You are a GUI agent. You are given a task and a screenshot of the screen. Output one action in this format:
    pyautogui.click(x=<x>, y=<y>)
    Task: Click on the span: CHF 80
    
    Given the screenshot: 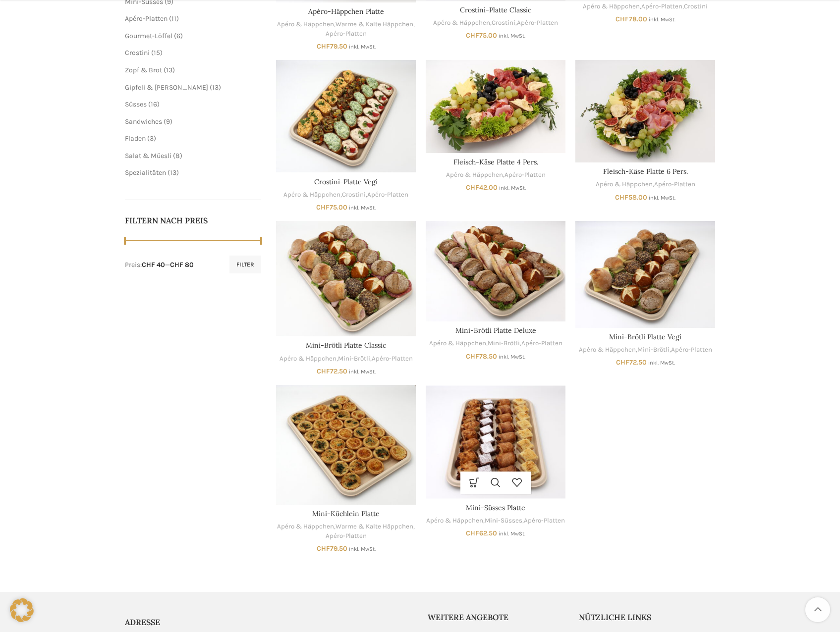 What is the action you would take?
    pyautogui.click(x=182, y=264)
    